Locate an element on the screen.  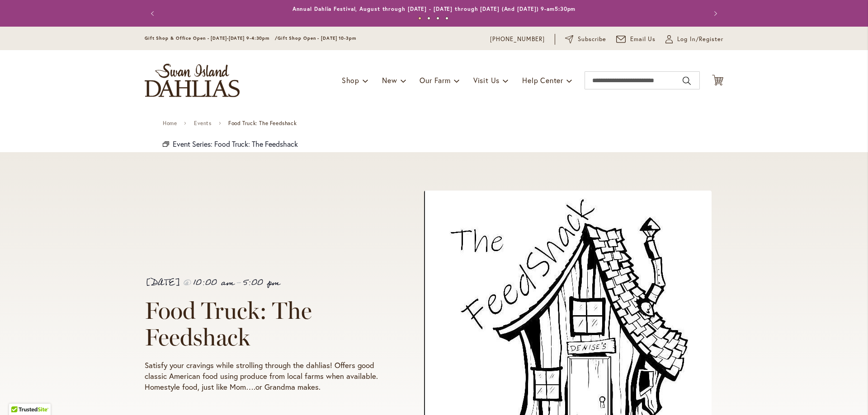
span: Event Series: is located at coordinates (192, 143).